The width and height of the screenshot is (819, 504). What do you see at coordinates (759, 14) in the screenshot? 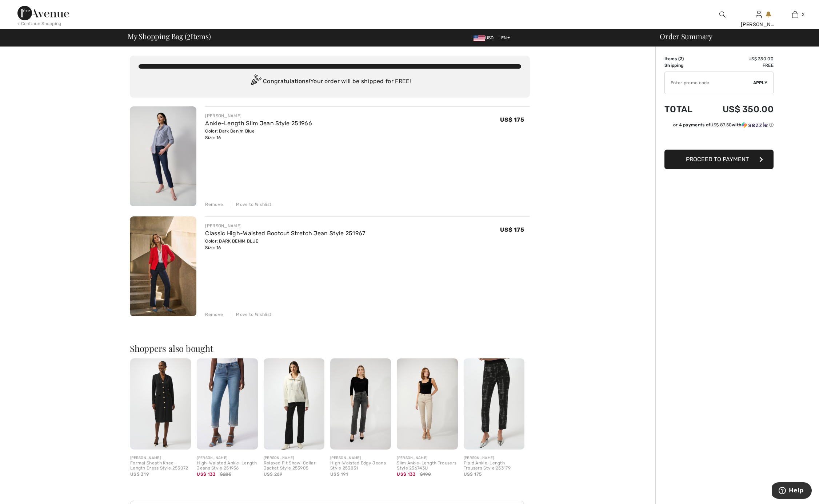
I see `img: My Info` at bounding box center [759, 14].